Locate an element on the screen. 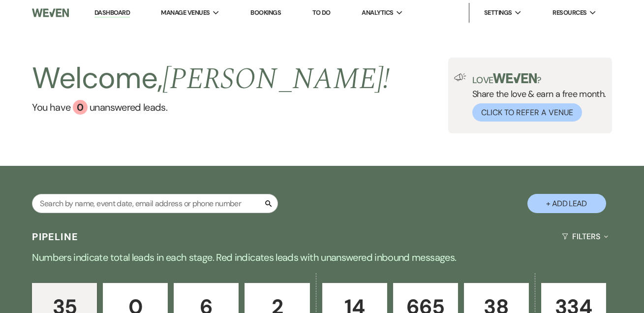 Image resolution: width=644 pixels, height=313 pixels. a: You have 0 unanswered leads. is located at coordinates (211, 107).